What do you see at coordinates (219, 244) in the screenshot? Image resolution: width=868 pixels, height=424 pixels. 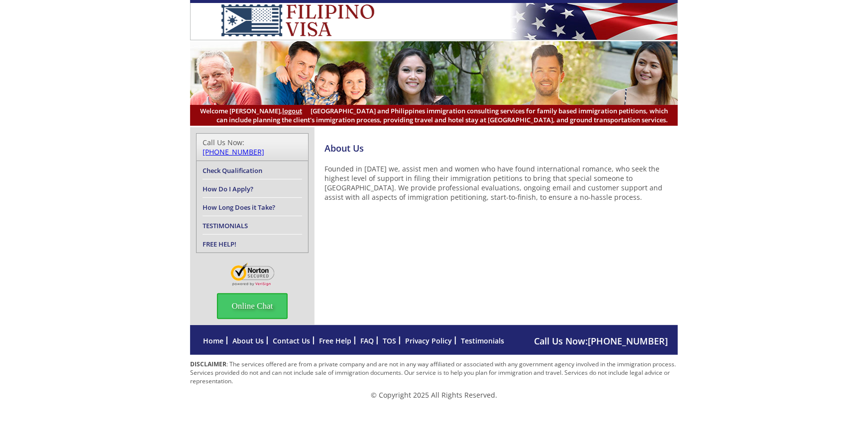 I see `a: FREE HELP!` at bounding box center [219, 244].